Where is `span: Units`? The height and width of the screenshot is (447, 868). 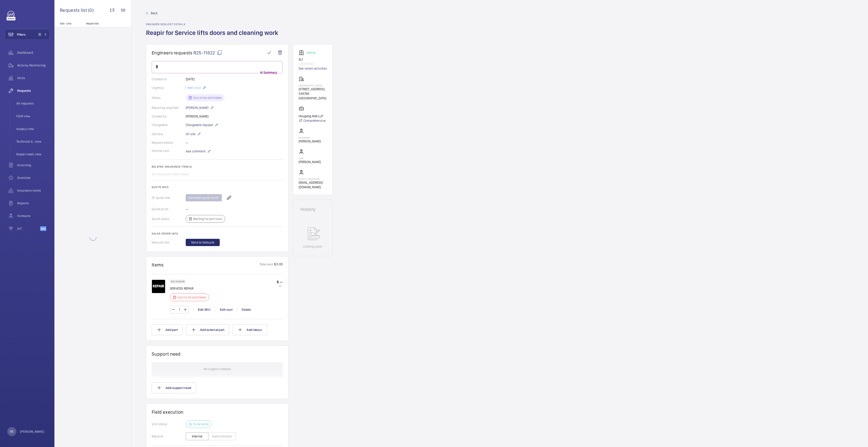 span: Units is located at coordinates (34, 78).